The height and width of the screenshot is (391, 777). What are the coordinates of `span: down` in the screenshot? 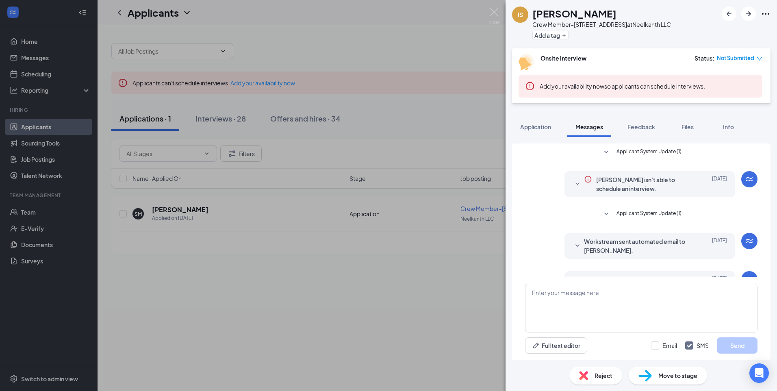 It's located at (760, 59).